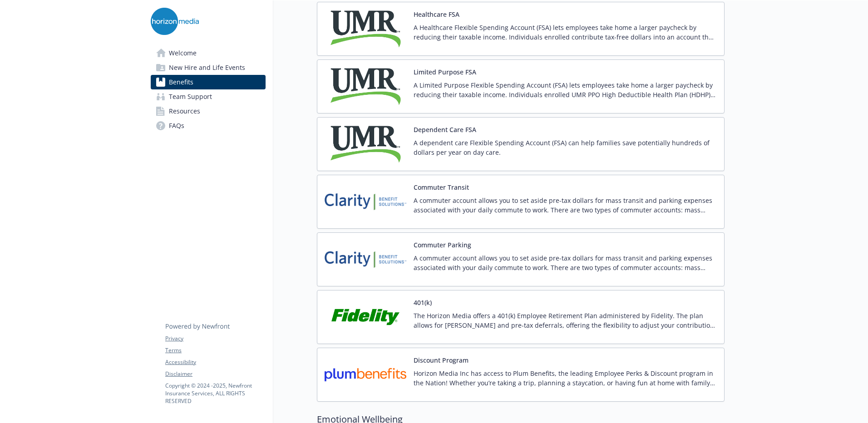  Describe the element at coordinates (215, 351) in the screenshot. I see `a: Terms` at that location.